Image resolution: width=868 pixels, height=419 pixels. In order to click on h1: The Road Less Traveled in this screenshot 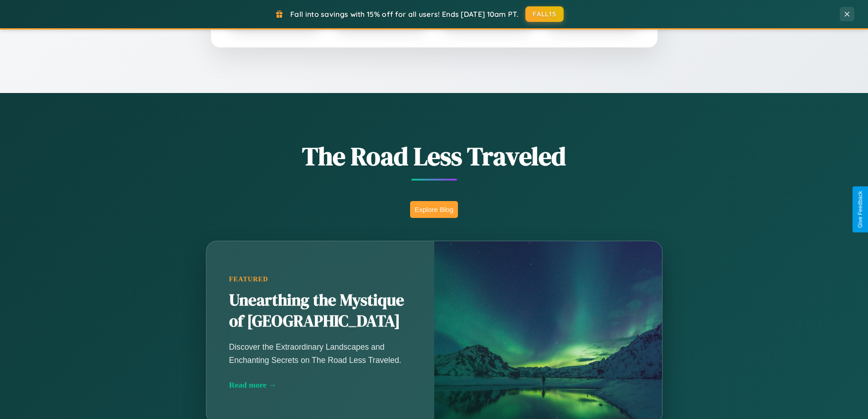, I will do `click(434, 156)`.